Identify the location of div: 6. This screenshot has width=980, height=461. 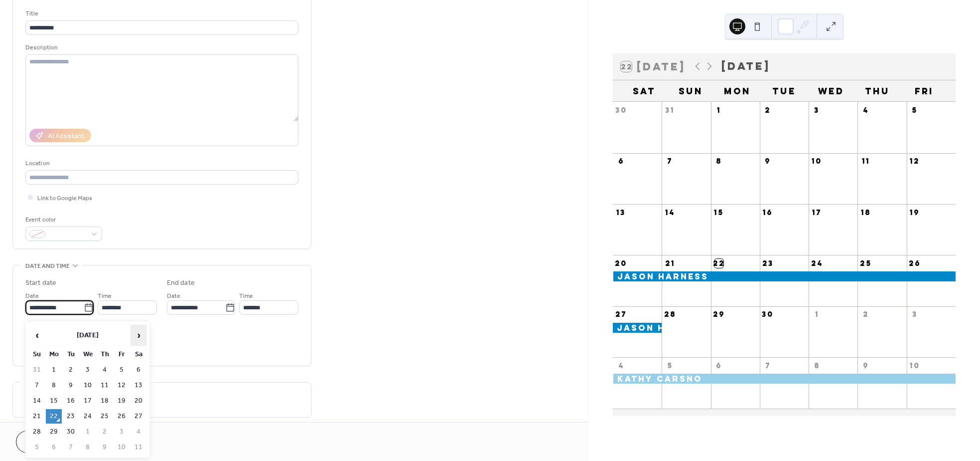
(719, 365).